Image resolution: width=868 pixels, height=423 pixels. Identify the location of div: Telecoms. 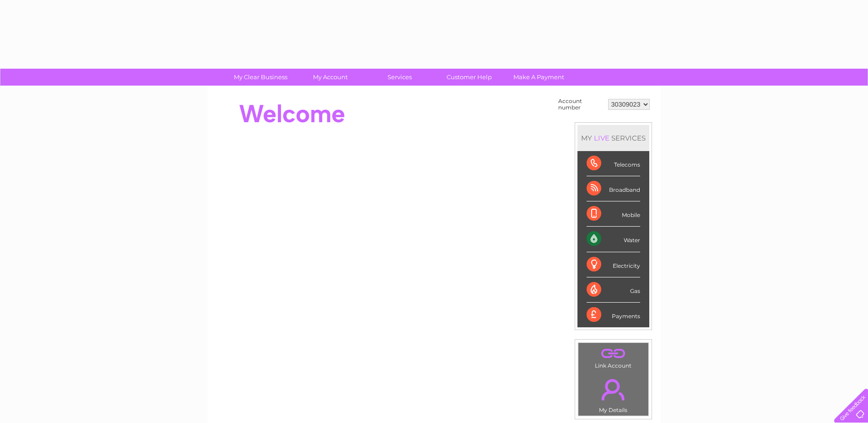
(613, 164).